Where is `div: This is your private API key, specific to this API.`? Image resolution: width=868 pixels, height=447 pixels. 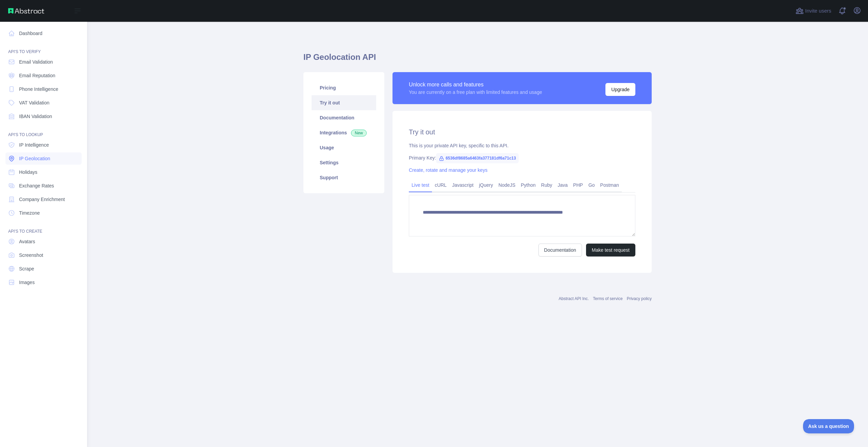 div: This is your private API key, specific to this API. is located at coordinates (522, 146).